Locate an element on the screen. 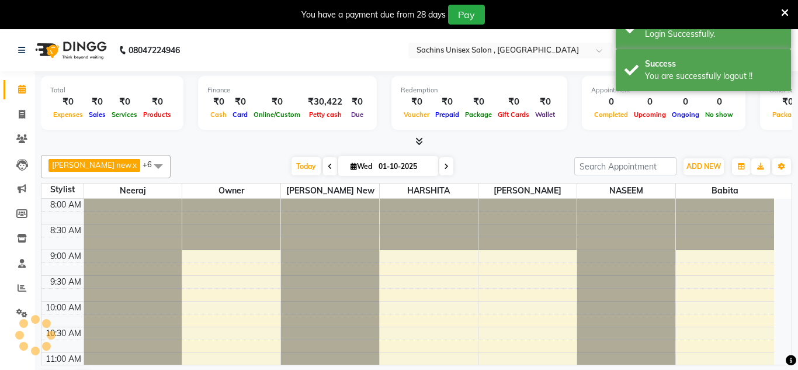 Image resolution: width=798 pixels, height=370 pixels. span: Prepaid is located at coordinates (447, 114).